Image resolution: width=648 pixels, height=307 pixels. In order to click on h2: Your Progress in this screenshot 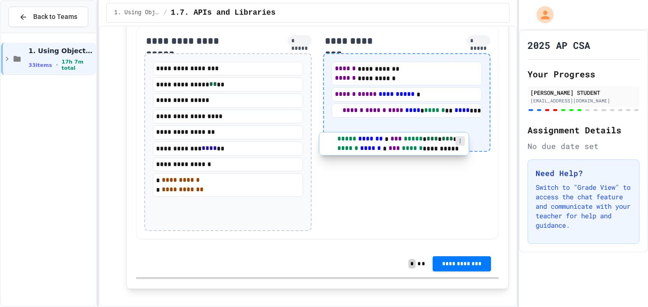, I will do `click(584, 74)`.